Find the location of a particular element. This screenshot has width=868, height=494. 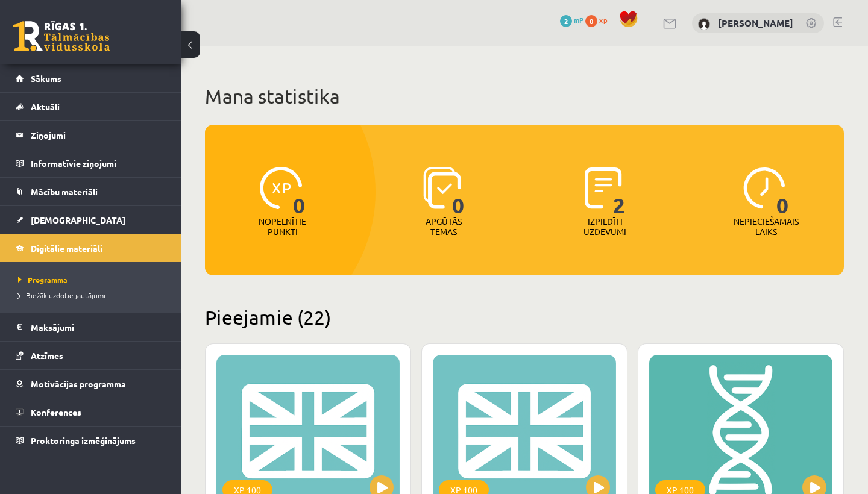

span: Sākums is located at coordinates (45, 79).